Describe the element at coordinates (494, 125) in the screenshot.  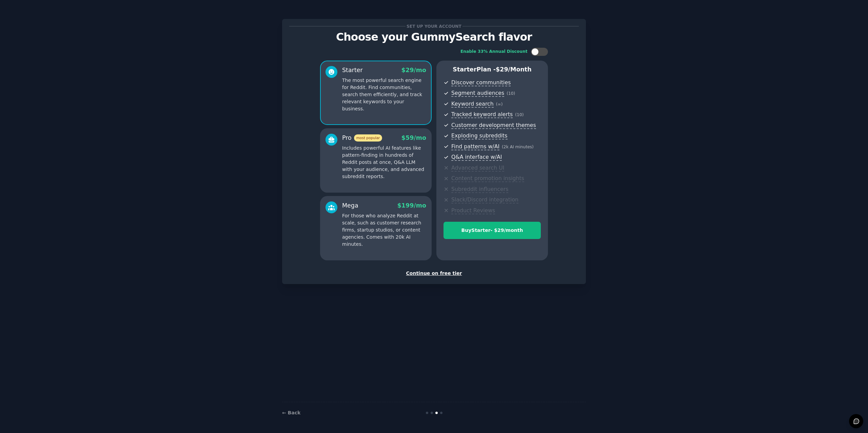
I see `span: Customer development themes` at that location.